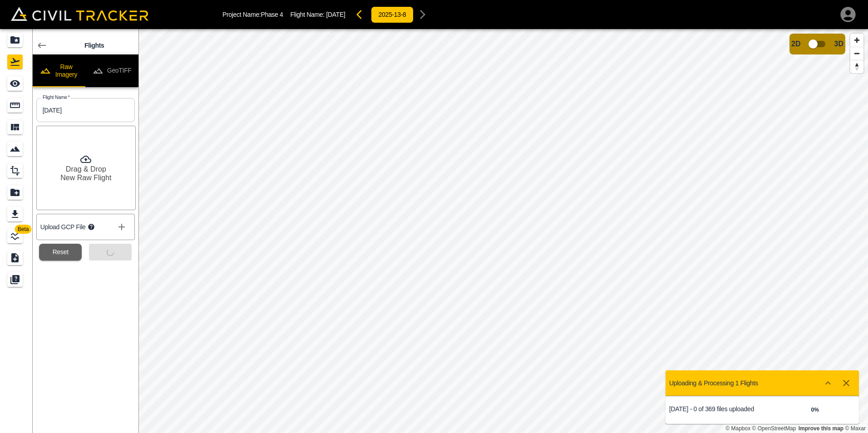 The height and width of the screenshot is (433, 868). Describe the element at coordinates (856, 428) in the screenshot. I see `a: Maxar` at that location.